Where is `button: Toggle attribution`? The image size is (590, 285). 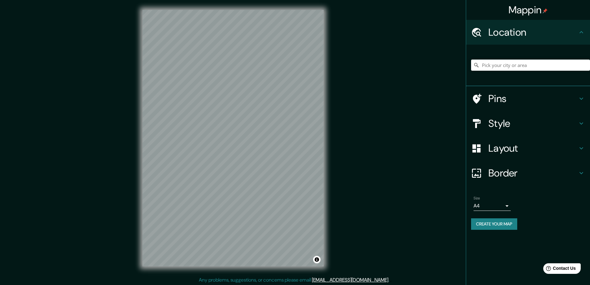 button: Toggle attribution is located at coordinates (317, 259).